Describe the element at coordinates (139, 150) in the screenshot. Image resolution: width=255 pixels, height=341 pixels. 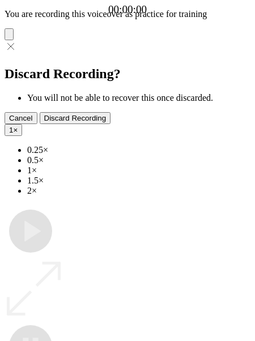
I see `li: 0.25×` at that location.